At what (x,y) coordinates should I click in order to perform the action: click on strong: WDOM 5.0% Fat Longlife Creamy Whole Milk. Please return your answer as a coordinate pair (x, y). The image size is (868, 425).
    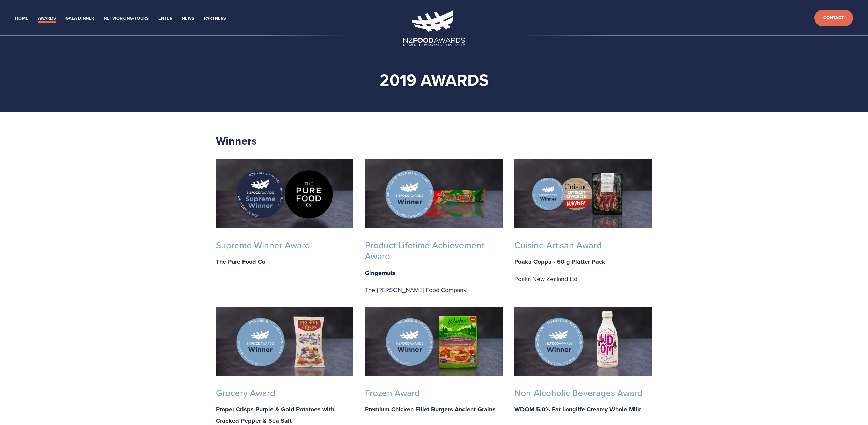
    Looking at the image, I should click on (577, 409).